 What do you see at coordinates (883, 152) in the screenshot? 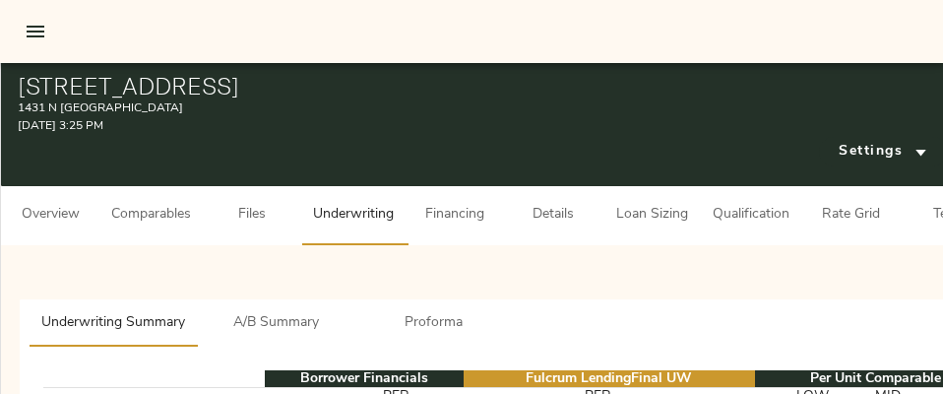
I see `span: Settings` at bounding box center [883, 152].